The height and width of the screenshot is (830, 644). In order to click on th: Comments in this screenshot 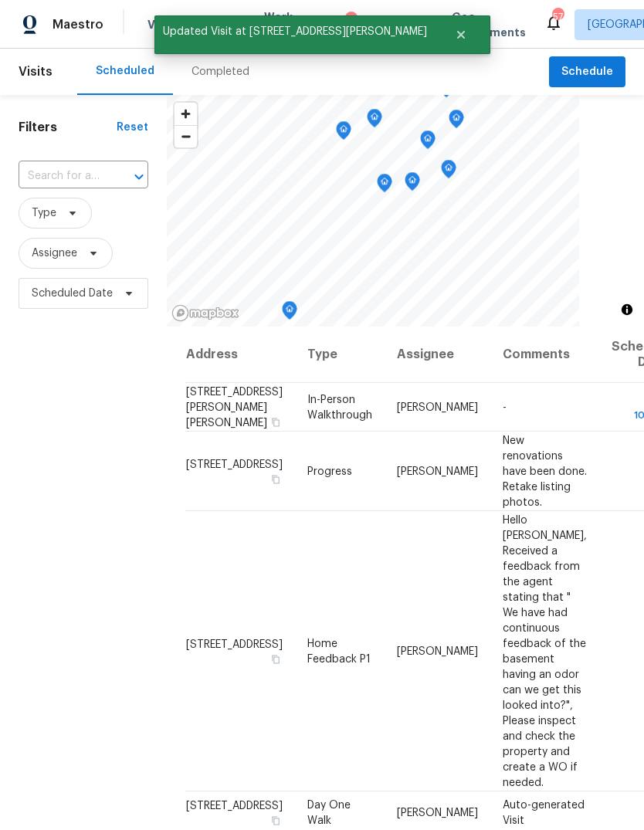, I will do `click(544, 355)`.